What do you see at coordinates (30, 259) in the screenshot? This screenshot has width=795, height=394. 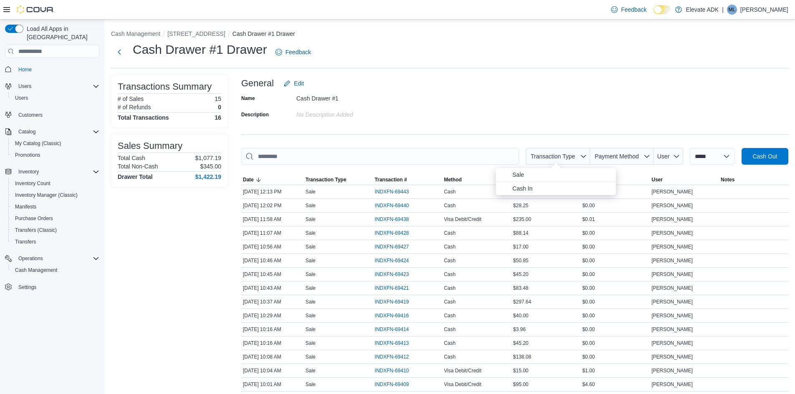 I see `span: Operations` at bounding box center [30, 259].